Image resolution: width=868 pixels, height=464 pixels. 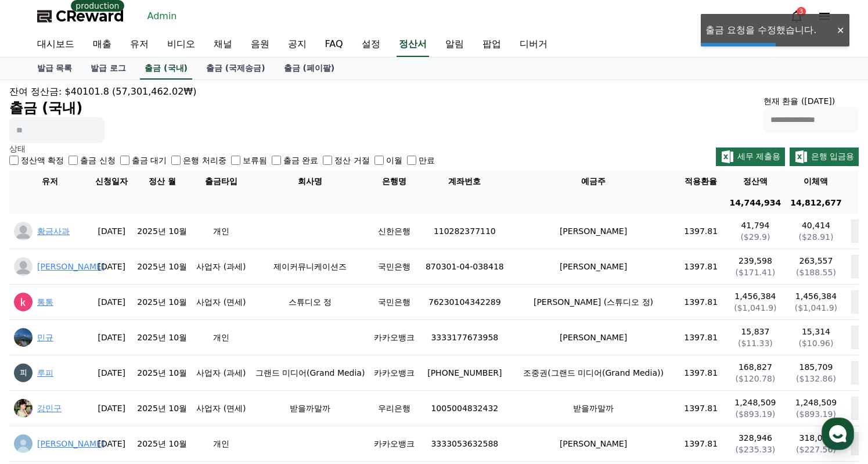 I want to click on a: 채널, so click(x=223, y=45).